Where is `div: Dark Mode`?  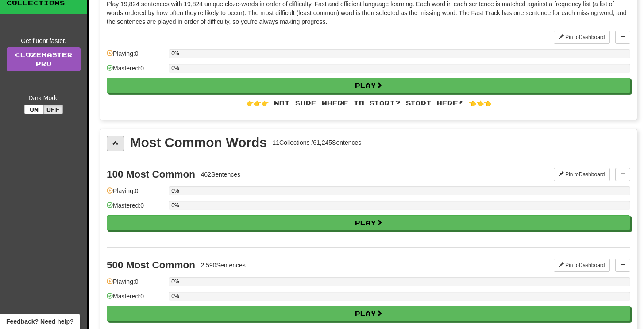
div: Dark Mode is located at coordinates (44, 98).